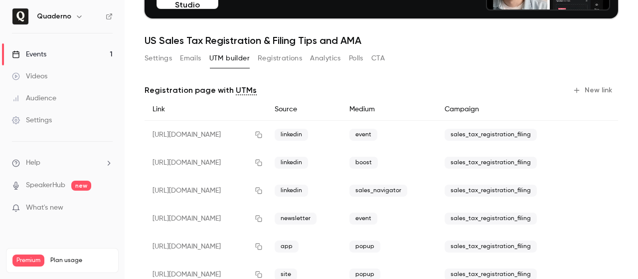  Describe the element at coordinates (62, 162) in the screenshot. I see `li: help-dropdown-opener` at that location.